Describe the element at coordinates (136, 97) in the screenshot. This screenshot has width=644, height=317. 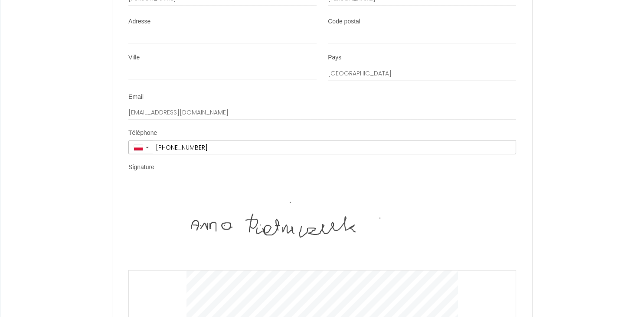
I see `label: Email` at that location.